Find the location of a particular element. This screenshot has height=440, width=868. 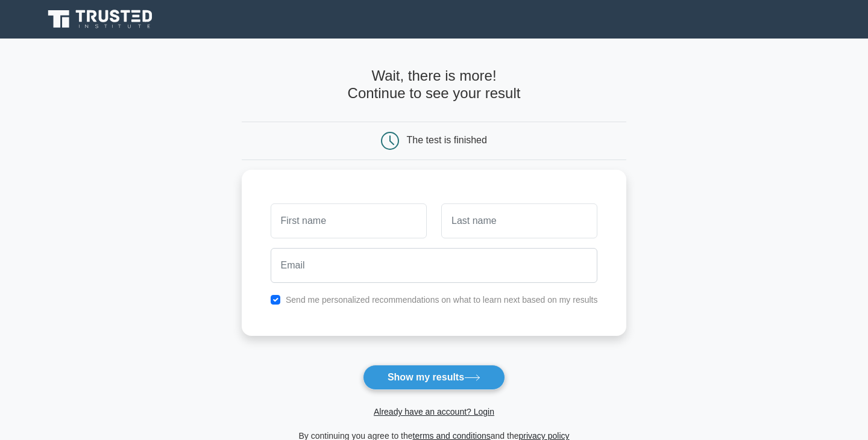

input: Last name is located at coordinates (519, 221).